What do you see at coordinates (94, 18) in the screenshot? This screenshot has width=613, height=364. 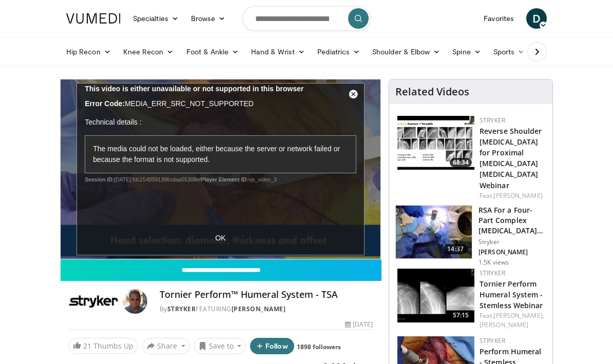 I see `img: VuMedi Logo` at bounding box center [94, 18].